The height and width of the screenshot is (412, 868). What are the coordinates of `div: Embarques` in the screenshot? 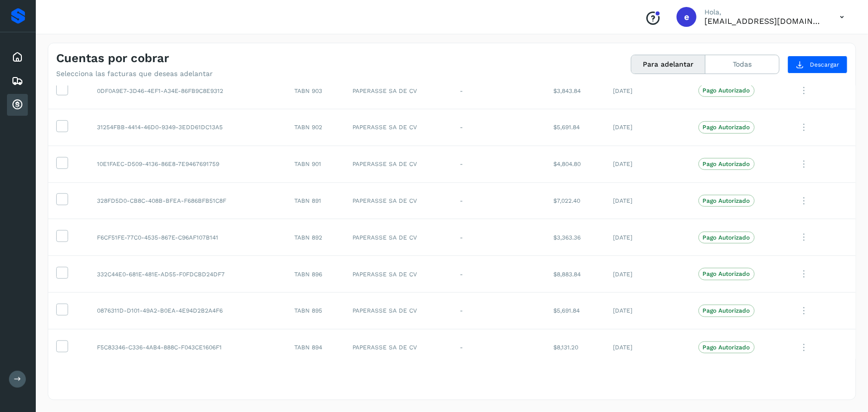 It's located at (17, 81).